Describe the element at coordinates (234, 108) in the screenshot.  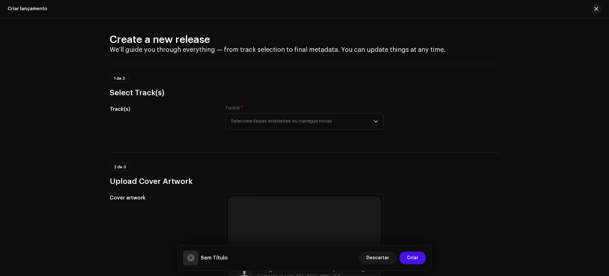
I see `label: Track(s)` at that location.